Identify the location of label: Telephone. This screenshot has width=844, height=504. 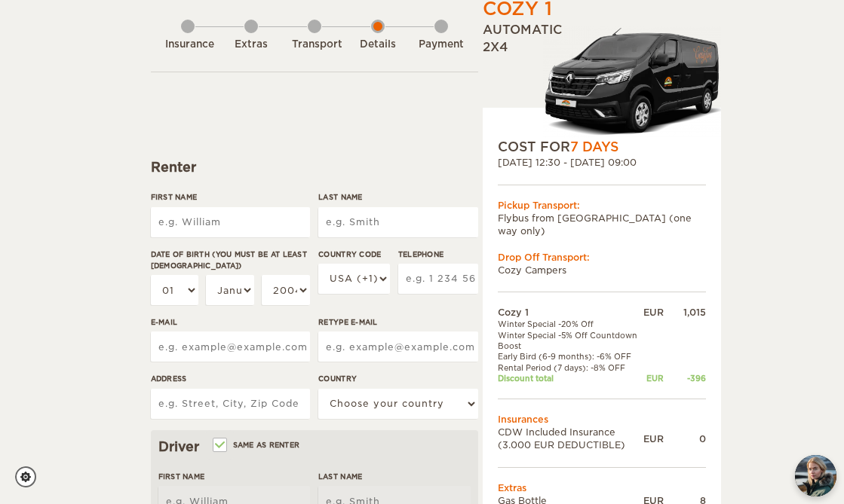
(438, 254).